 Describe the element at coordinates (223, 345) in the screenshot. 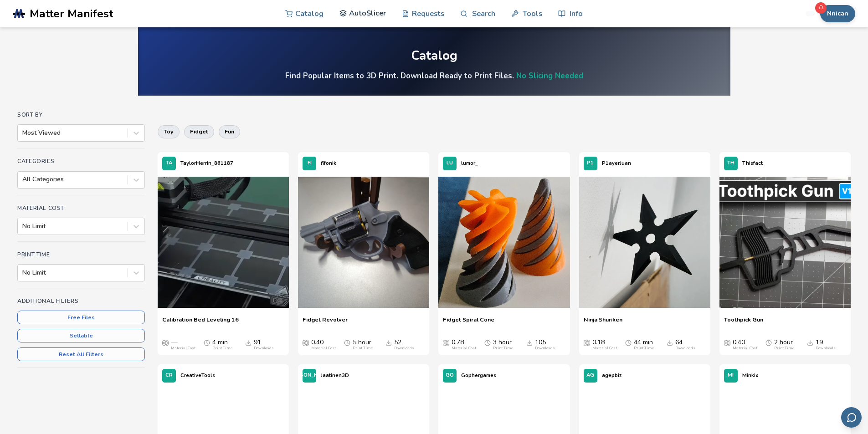

I see `div: 4 min` at that location.